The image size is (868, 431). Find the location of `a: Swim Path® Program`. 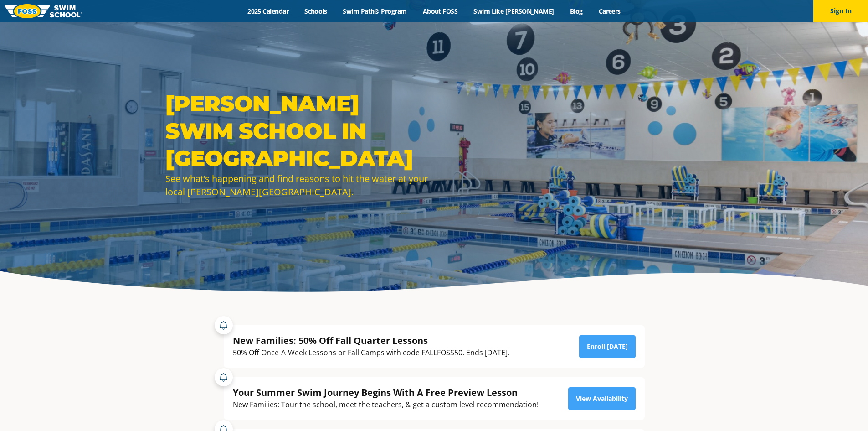

a: Swim Path® Program is located at coordinates (375, 11).